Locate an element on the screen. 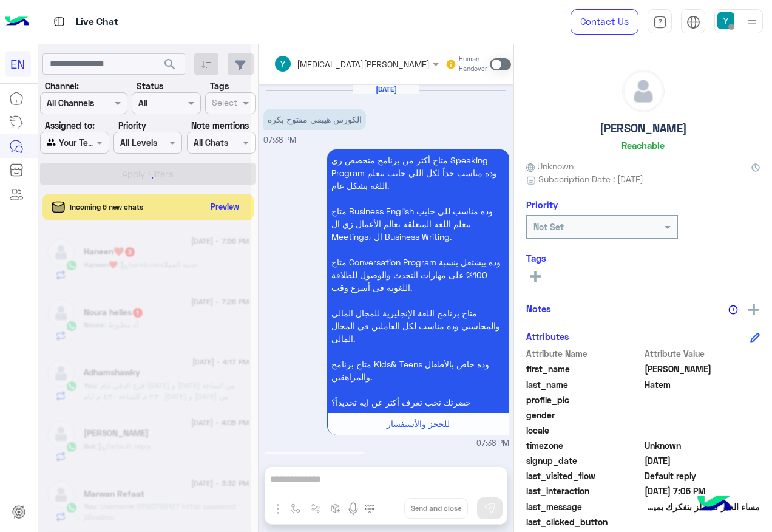 The width and height of the screenshot is (772, 532). p: 31/7/2025, 7:48 PM is located at coordinates (314, 462).